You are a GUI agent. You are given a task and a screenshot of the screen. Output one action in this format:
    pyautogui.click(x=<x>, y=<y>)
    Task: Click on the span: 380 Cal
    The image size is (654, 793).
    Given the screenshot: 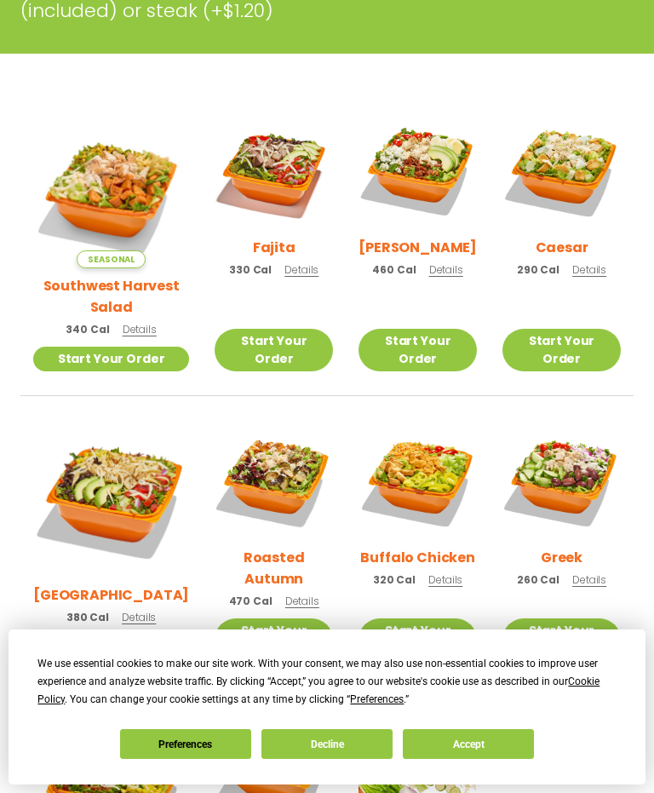 What is the action you would take?
    pyautogui.click(x=88, y=618)
    